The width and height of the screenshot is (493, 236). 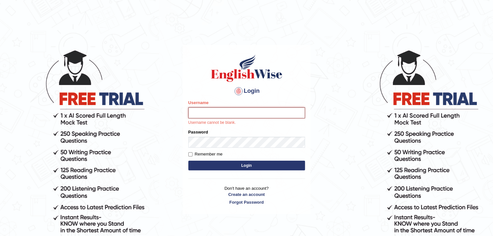 I want to click on button: Login, so click(x=246, y=166).